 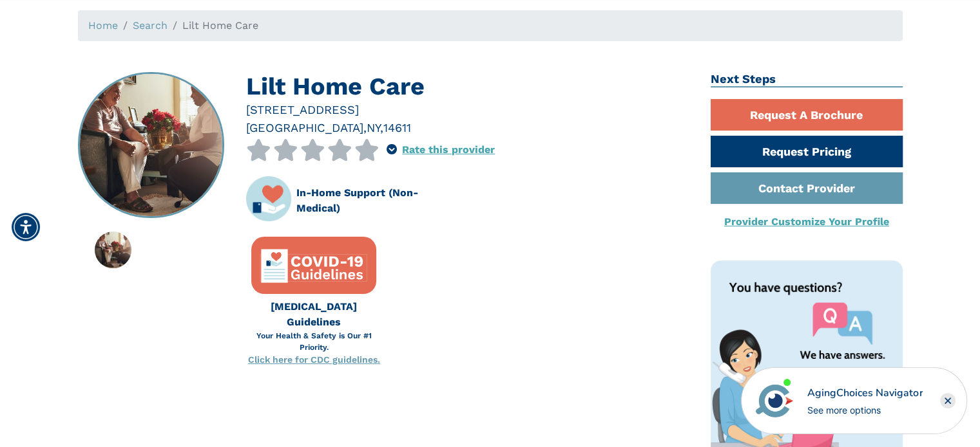 I want to click on div: Click here for CDC guidelines., so click(x=313, y=359).